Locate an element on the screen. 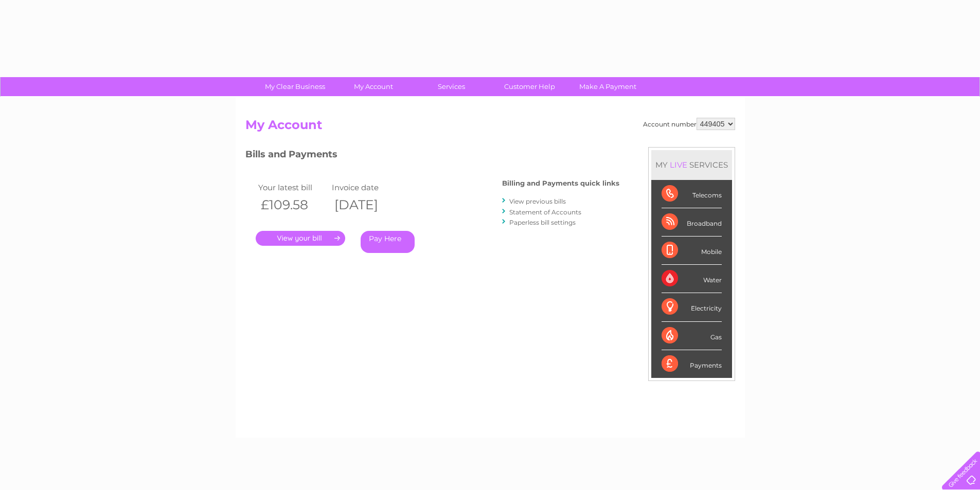 The image size is (980, 490). div: MY SERVICES is located at coordinates (691, 165).